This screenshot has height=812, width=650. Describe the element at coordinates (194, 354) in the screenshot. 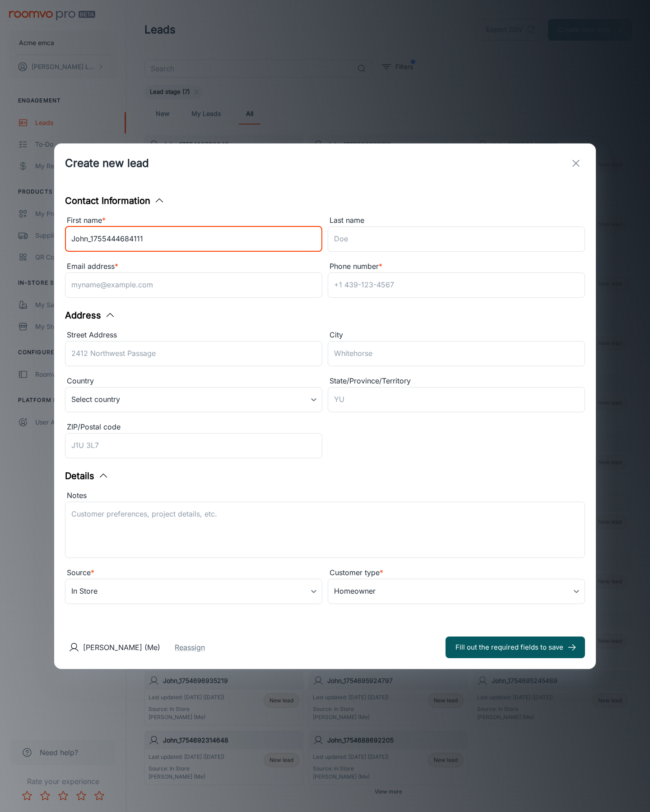

I see `input: 2412 Northwest Passage` at that location.